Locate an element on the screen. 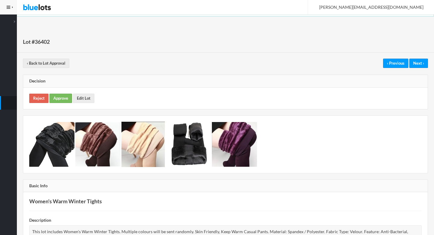 This screenshot has width=434, height=235. h3: Women's Warm Winter Tights is located at coordinates (226, 201).